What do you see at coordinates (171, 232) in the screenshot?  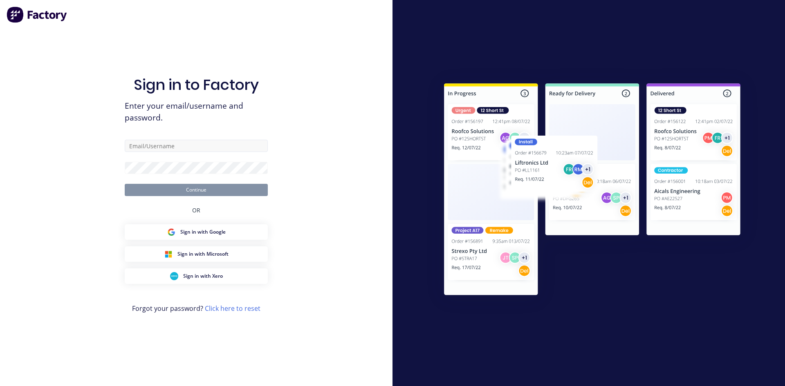 I see `img: Google Sign in` at bounding box center [171, 232].